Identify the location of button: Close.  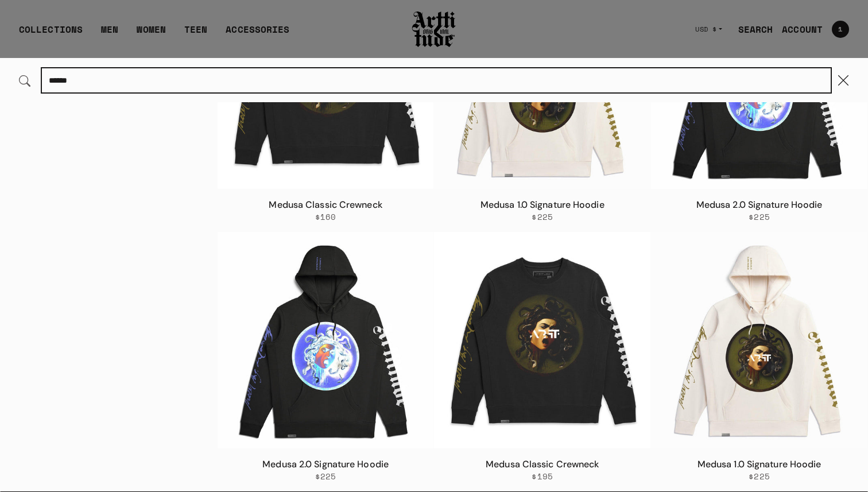
(843, 80).